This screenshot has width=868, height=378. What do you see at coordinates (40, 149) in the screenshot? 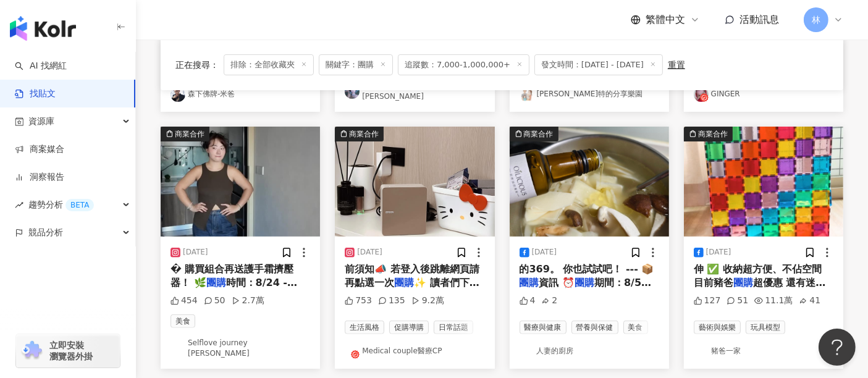
I see `a: 商案媒合` at bounding box center [40, 149].